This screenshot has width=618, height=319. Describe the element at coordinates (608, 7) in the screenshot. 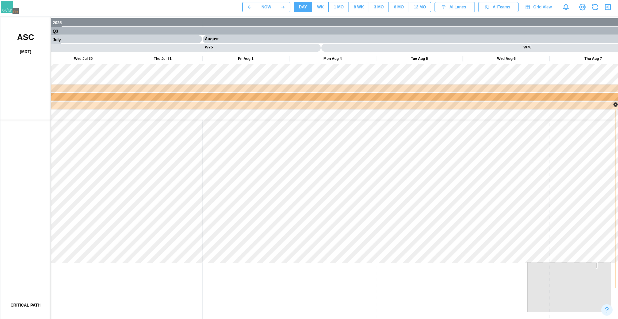

I see `button: Open Drawer` at that location.